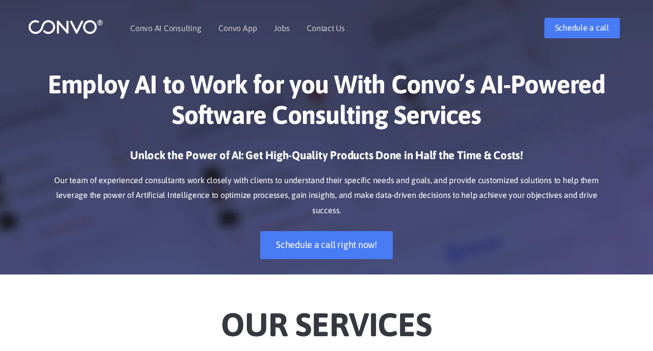 The image size is (653, 351). I want to click on h2: Our Services, so click(326, 318).